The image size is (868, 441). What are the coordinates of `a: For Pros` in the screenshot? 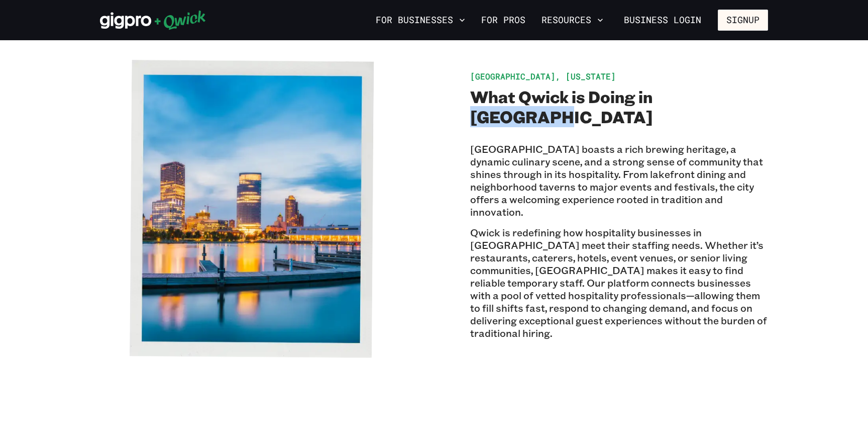 It's located at (503, 20).